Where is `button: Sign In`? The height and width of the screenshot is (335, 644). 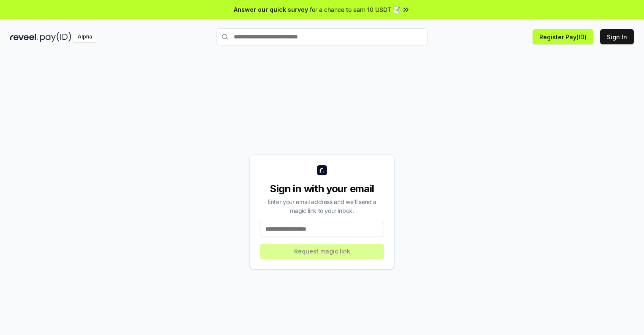
button: Sign In is located at coordinates (618, 37).